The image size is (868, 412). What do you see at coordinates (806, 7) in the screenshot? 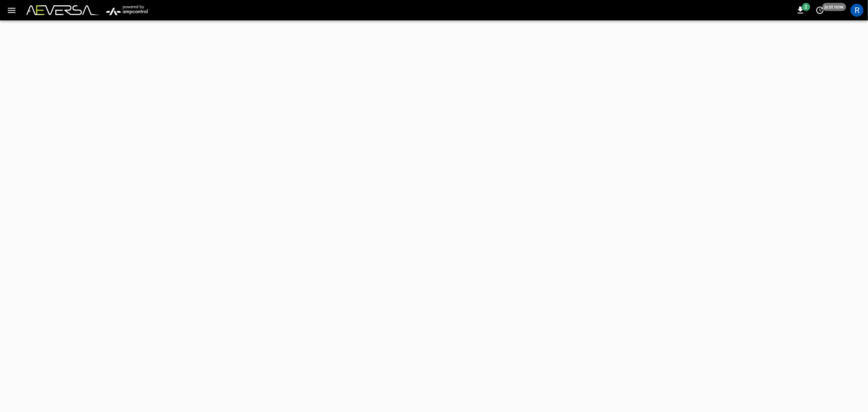
I see `span: 2` at bounding box center [806, 7].